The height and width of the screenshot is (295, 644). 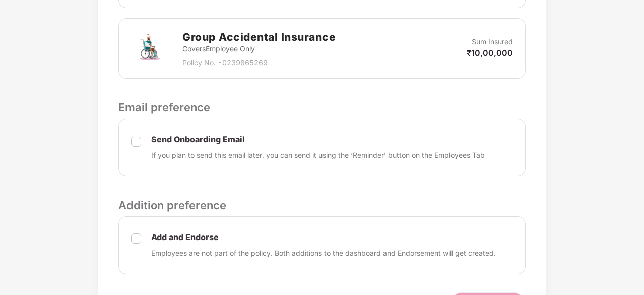 What do you see at coordinates (318, 139) in the screenshot?
I see `p: Send Onboarding Email` at bounding box center [318, 139].